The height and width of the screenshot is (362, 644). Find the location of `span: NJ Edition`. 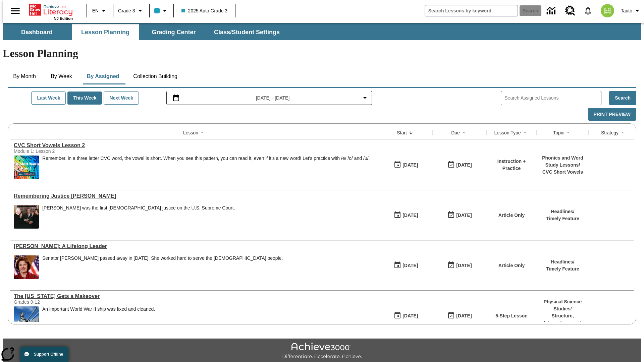

span: NJ Edition is located at coordinates (63, 18).